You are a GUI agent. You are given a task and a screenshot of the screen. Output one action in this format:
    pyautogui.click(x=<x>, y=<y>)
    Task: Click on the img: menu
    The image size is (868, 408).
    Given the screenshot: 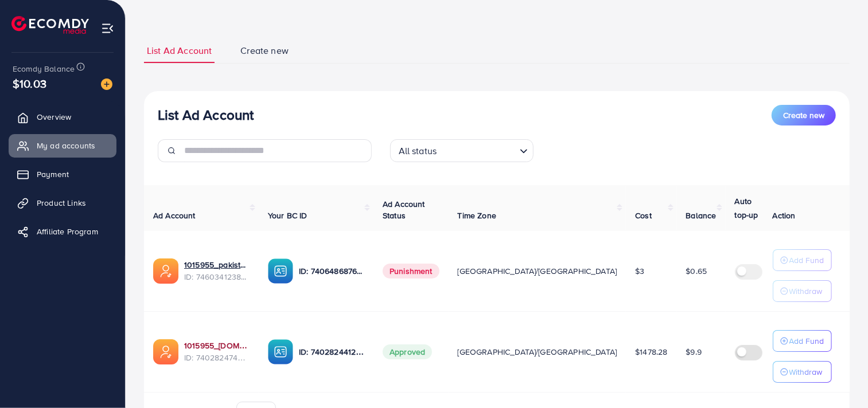 What is the action you would take?
    pyautogui.click(x=107, y=28)
    